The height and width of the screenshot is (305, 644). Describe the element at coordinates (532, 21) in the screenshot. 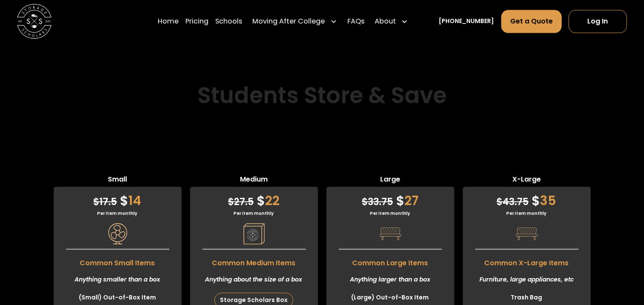

I see `a: Get a Quote` at that location.